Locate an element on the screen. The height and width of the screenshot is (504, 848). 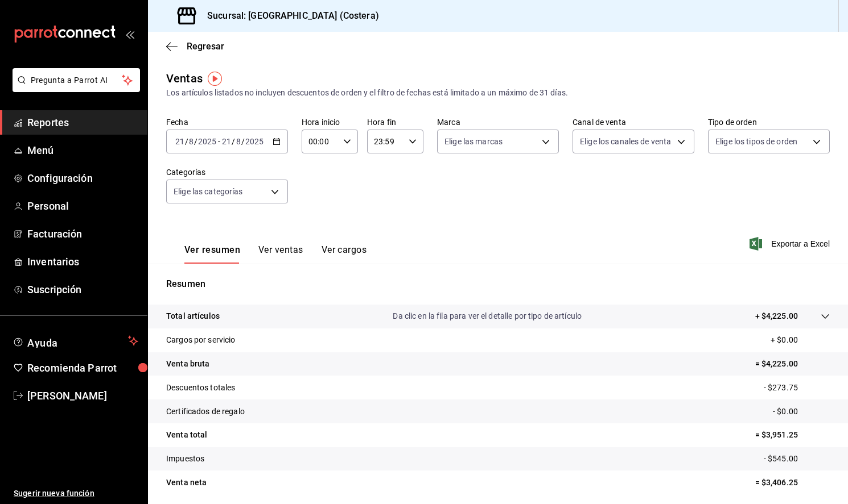
p: Impuestos is located at coordinates (185, 458).